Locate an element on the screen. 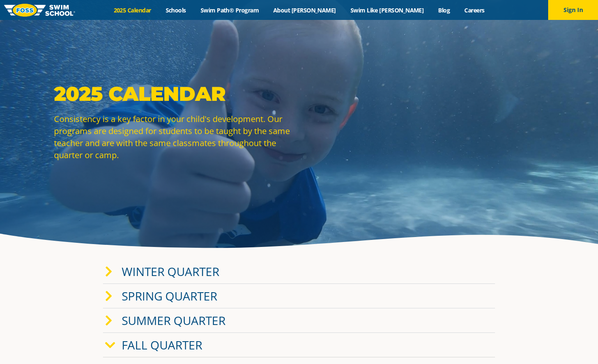 The height and width of the screenshot is (364, 598). a: 2025 Calendar is located at coordinates (132, 10).